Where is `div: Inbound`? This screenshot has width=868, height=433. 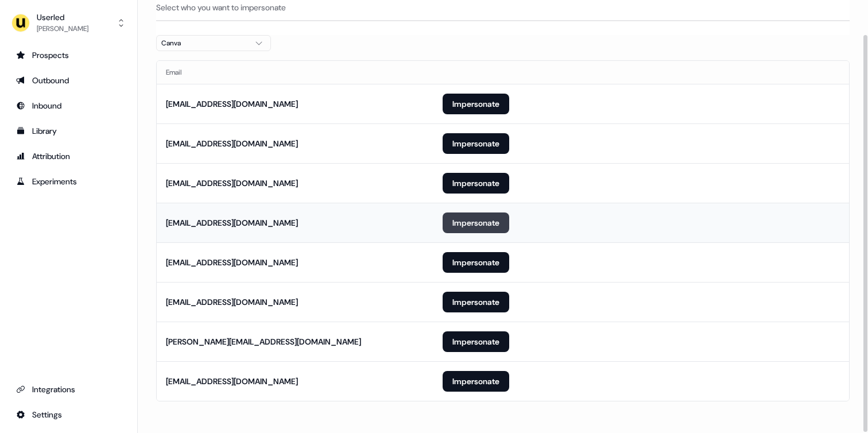
div: Inbound is located at coordinates (68, 105).